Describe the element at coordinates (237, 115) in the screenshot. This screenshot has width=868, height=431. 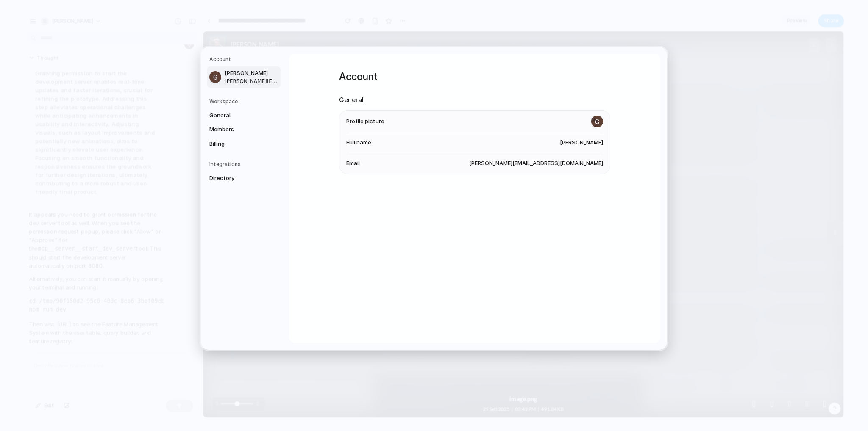
I see `span: General` at that location.